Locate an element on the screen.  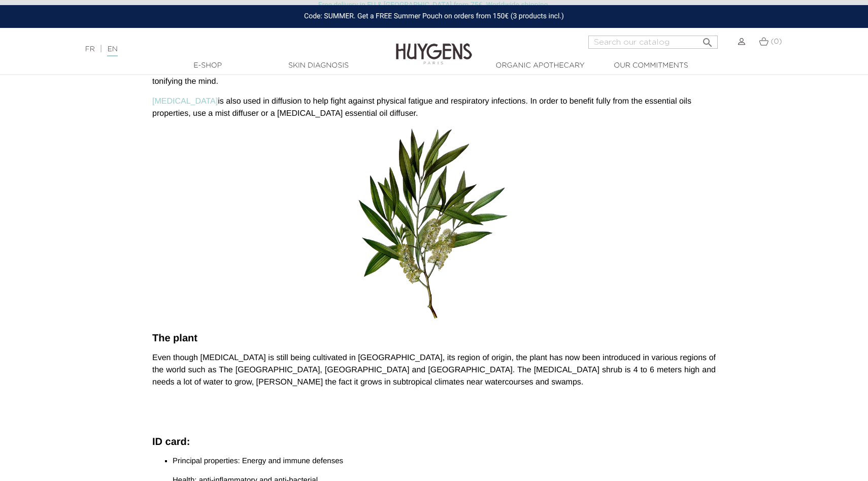
span: melaleuca alternifolia essential oil is located at coordinates (212, 421).